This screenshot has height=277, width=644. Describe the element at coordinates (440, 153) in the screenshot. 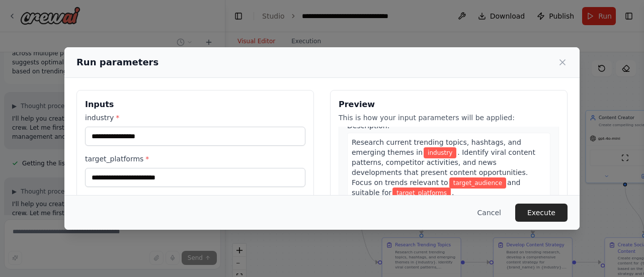

I see `span: Variable: industry` at that location.